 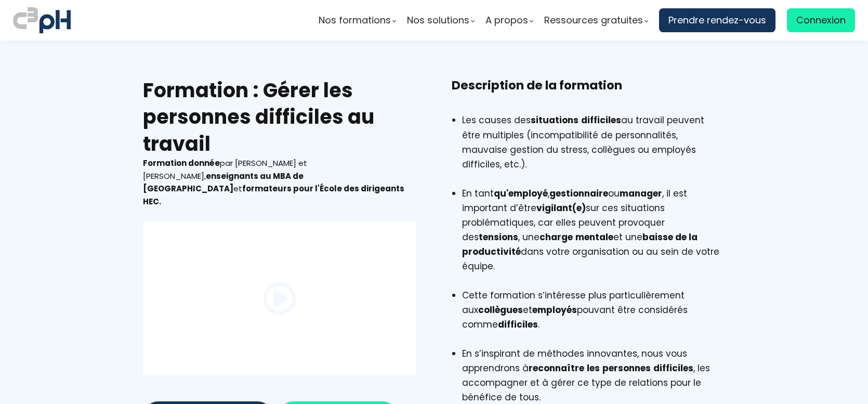 What do you see at coordinates (594, 237) in the screenshot?
I see `li: En tant , ou , il est important d’être sur ces situations problématiques, car elles peuvent provo...` at bounding box center [594, 237].